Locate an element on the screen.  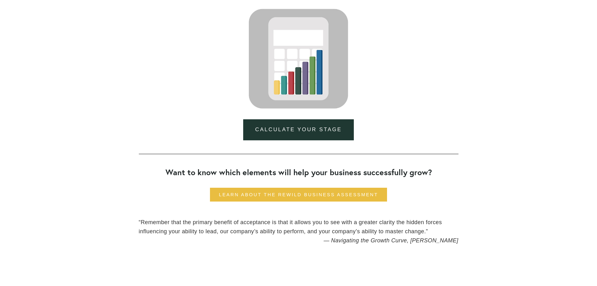
a: Calculate Your Stage is located at coordinates (298, 129).